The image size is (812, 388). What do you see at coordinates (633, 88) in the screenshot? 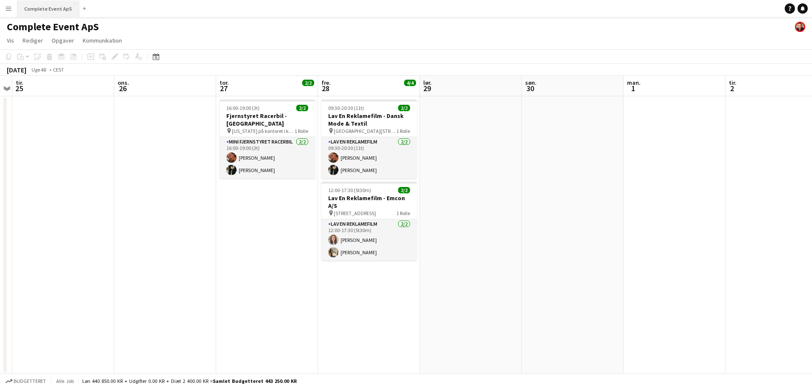
I see `span: 1` at bounding box center [633, 88].